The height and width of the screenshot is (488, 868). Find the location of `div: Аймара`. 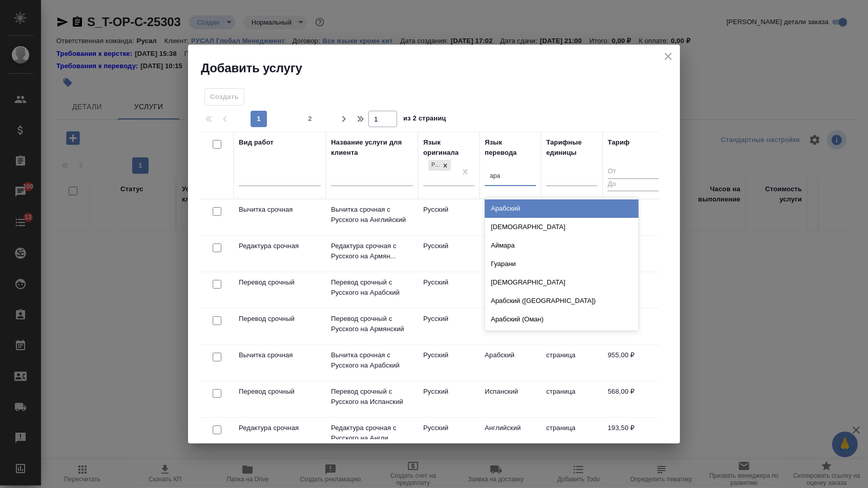

div: Аймара is located at coordinates (562, 245).